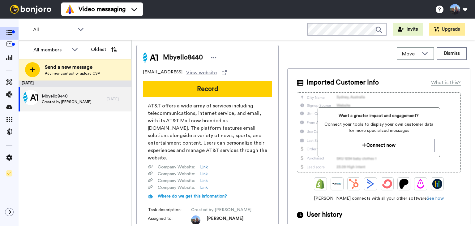 This screenshot has width=475, height=226. What do you see at coordinates (196, 220) in the screenshot?
I see `img: b95c37a1-b28f-42a1-a058-36ef06065270-1757372683.jpg` at bounding box center [196, 220].